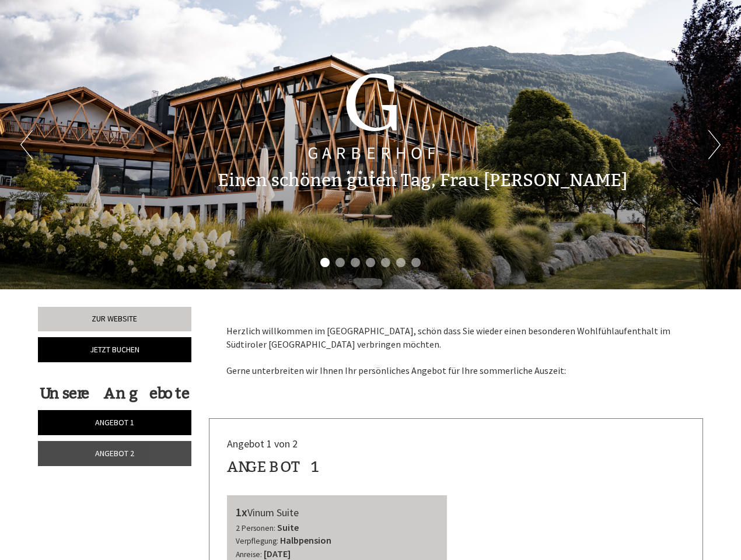  What do you see at coordinates (256, 528) in the screenshot?
I see `small: 2 Personen:` at bounding box center [256, 528].